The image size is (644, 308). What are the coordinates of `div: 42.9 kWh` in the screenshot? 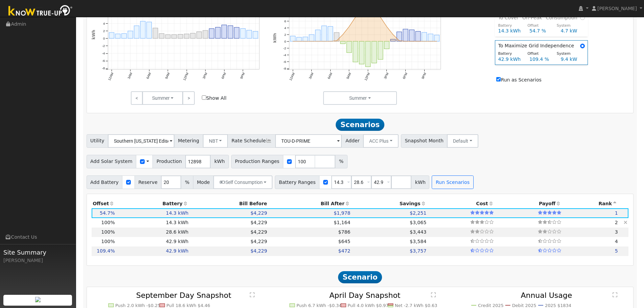 It's located at (510, 59).